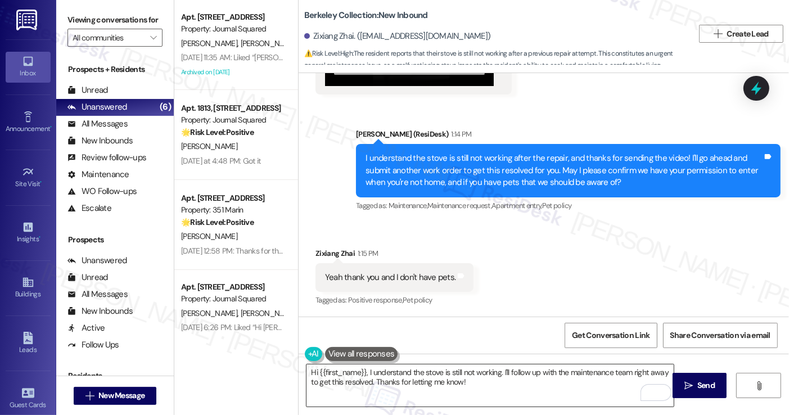 The width and height of the screenshot is (789, 415). Describe the element at coordinates (390, 277) in the screenshot. I see `div: Yeah thank you and I don't have pets.` at that location.